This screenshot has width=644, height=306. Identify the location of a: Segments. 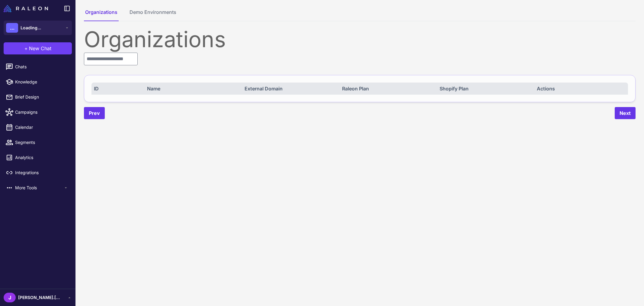
(38, 142).